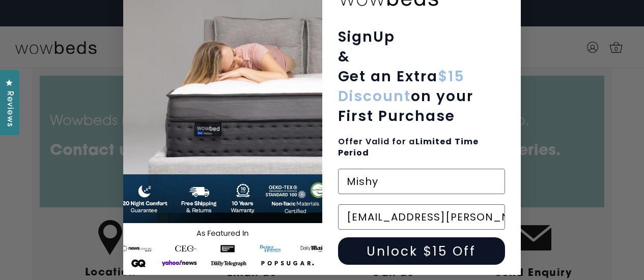 Image resolution: width=644 pixels, height=280 pixels. What do you see at coordinates (367, 37) in the screenshot?
I see `span: SignUp` at bounding box center [367, 37].